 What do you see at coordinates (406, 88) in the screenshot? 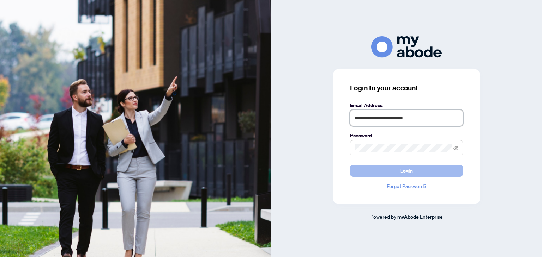
I see `h3: Login to your account` at bounding box center [406, 88].